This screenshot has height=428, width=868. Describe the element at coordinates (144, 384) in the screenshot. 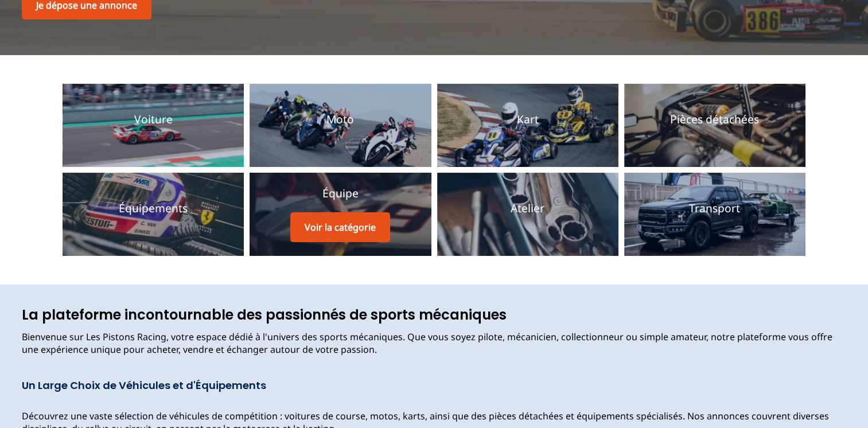

I see `span: Un Large Choix de Véhicules et d'Équipements` at that location.